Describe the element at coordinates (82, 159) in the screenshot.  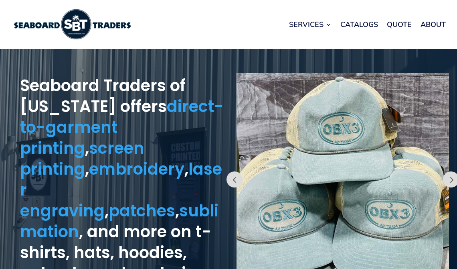
I see `a: screen printing` at that location.